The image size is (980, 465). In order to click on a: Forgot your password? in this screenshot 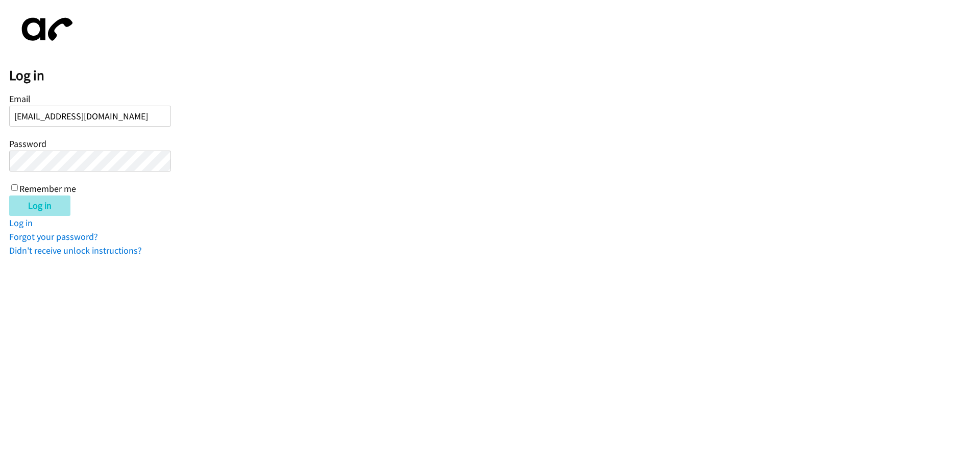, I will do `click(53, 237)`.